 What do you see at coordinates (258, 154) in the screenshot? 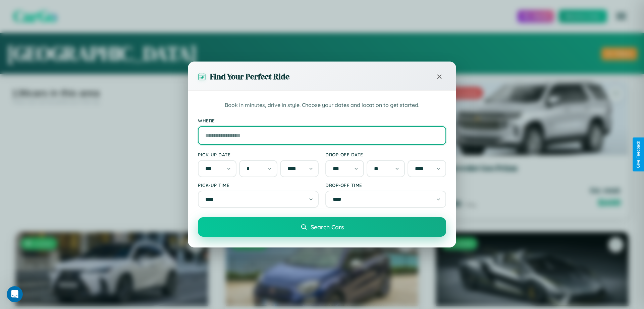
I see `label: Pick-up Date` at bounding box center [258, 154].